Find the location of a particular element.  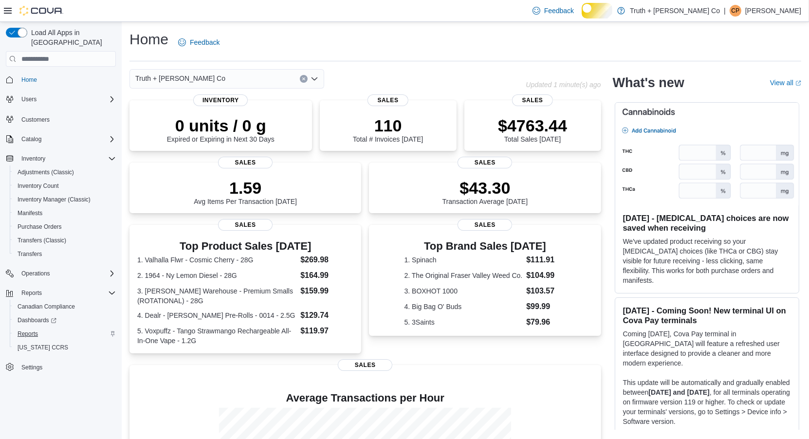

button: Manifests is located at coordinates (65, 213).